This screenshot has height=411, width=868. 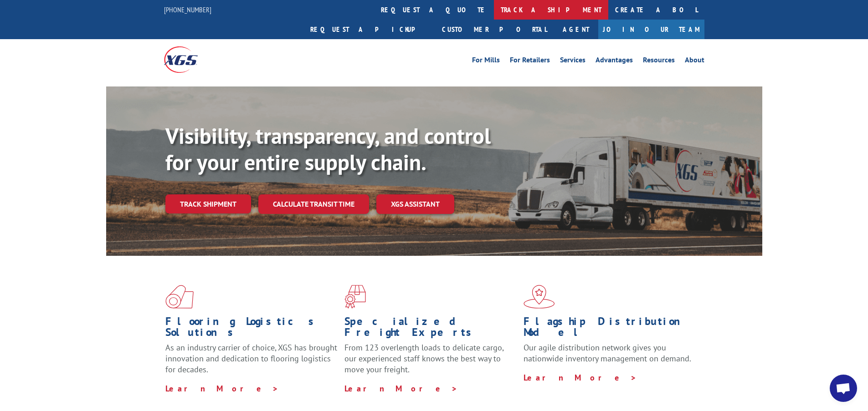 I want to click on a: Customer Portal, so click(x=495, y=29).